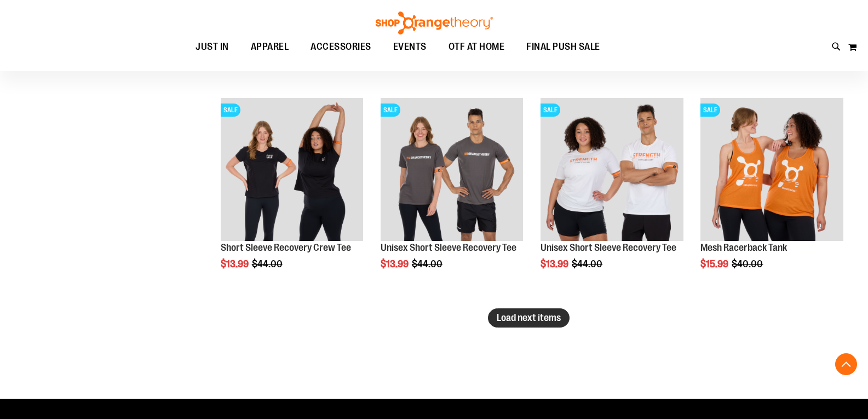  Describe the element at coordinates (292, 170) in the screenshot. I see `a: Product image for Short Sleeve Recovery Crew TeeSALE` at that location.